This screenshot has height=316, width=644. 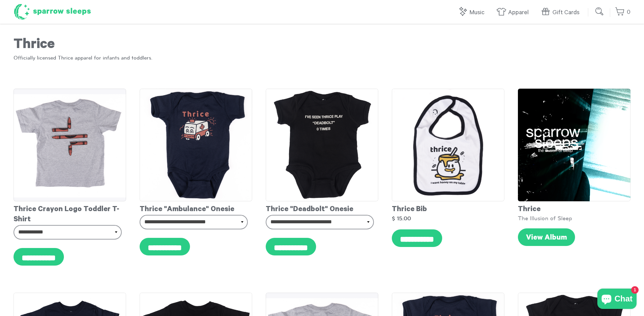 I want to click on a: Apparel, so click(x=514, y=13).